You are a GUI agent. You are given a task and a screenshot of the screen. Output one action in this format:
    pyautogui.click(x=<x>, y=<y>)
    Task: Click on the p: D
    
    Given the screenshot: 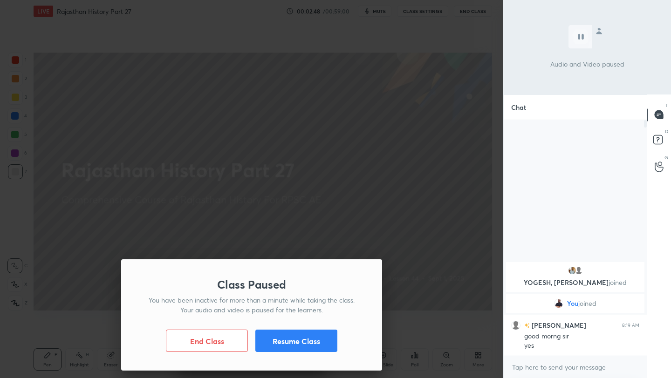 What is the action you would take?
    pyautogui.click(x=666, y=131)
    